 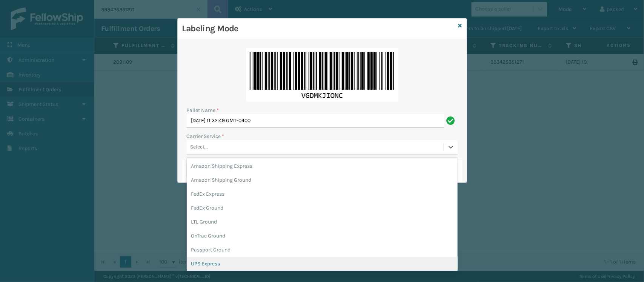 I want to click on label: Carrier Service, so click(x=206, y=136).